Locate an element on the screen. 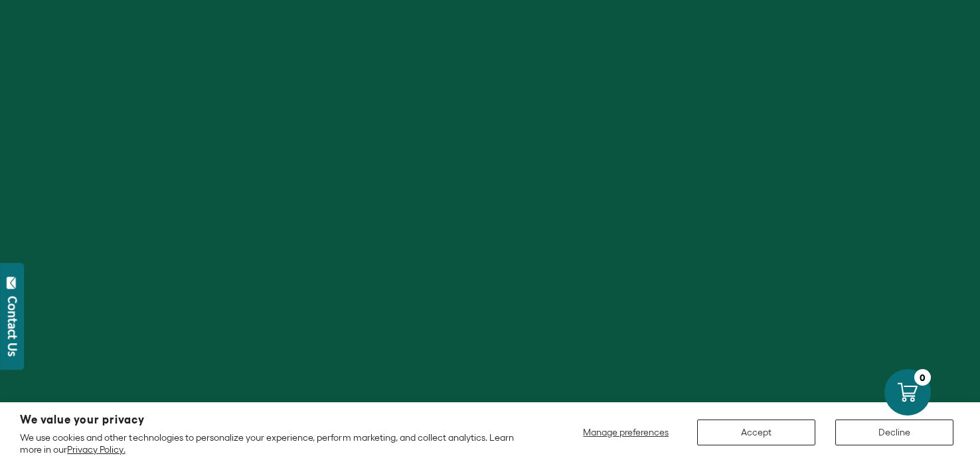  span: Manage preferences is located at coordinates (625, 432).